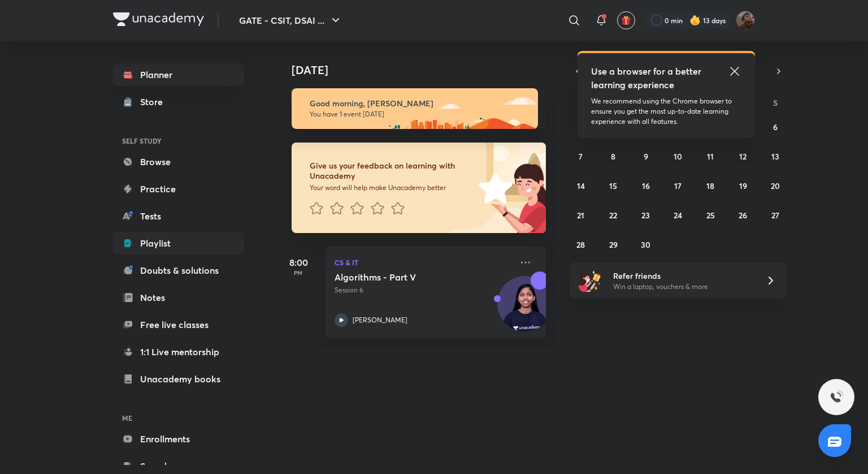 The height and width of the screenshot is (474, 868). Describe the element at coordinates (581, 244) in the screenshot. I see `button: September 28, 2025` at that location.